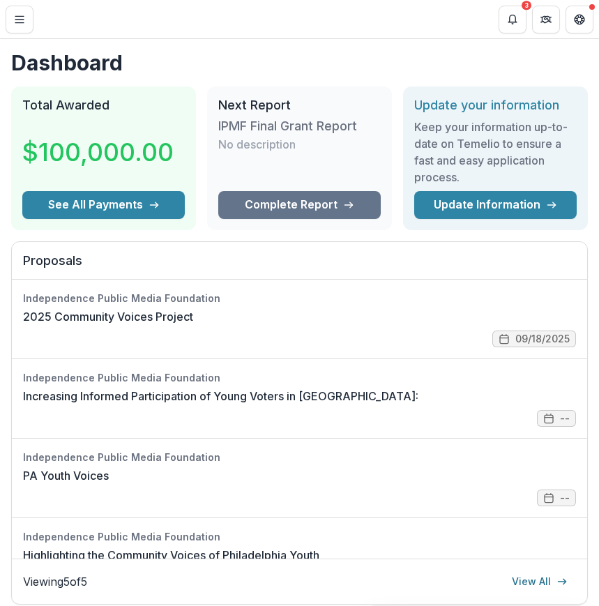 The image size is (599, 606). Describe the element at coordinates (299, 266) in the screenshot. I see `h2: Proposals` at that location.